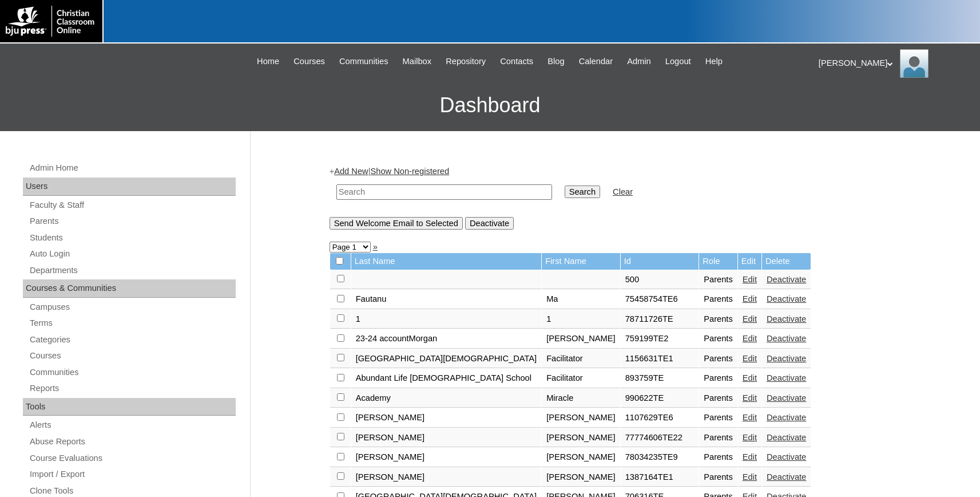 The width and height of the screenshot is (980, 497). What do you see at coordinates (678, 61) in the screenshot?
I see `a: Logout` at bounding box center [678, 61].